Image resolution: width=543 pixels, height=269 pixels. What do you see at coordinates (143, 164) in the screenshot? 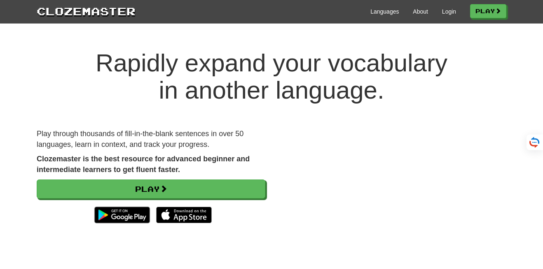
I see `strong: Clozemaster is the best resource for advanced beginner and intermediate learners to get fluent fa...` at bounding box center [143, 164].